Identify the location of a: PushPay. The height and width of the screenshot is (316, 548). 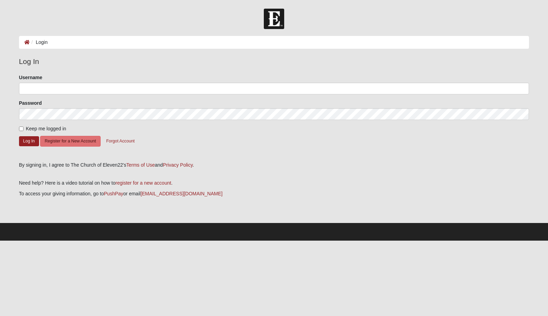
(114, 194).